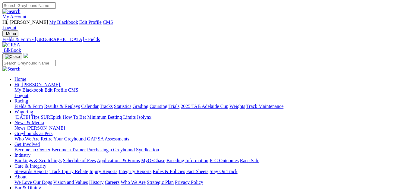 This screenshot has width=405, height=189. I want to click on a: History, so click(96, 182).